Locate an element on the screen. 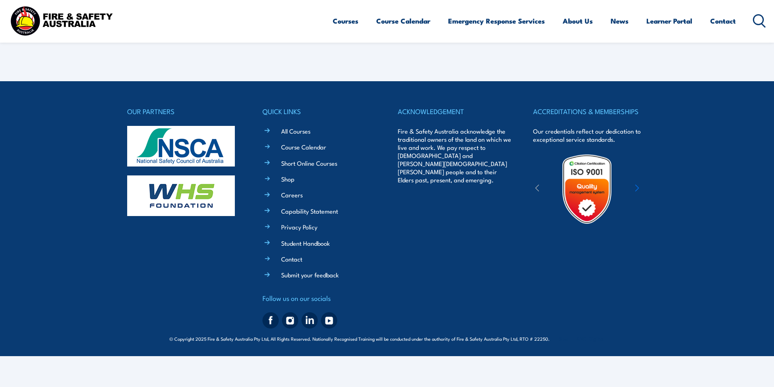 Image resolution: width=774 pixels, height=387 pixels. a: News is located at coordinates (619, 21).